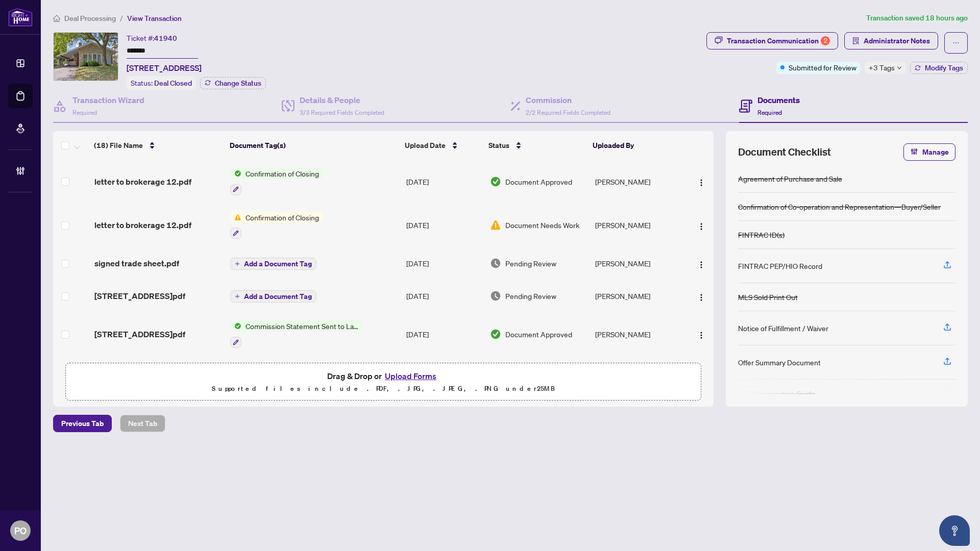 The image size is (980, 551). Describe the element at coordinates (342, 100) in the screenshot. I see `h4: Details & People` at that location.